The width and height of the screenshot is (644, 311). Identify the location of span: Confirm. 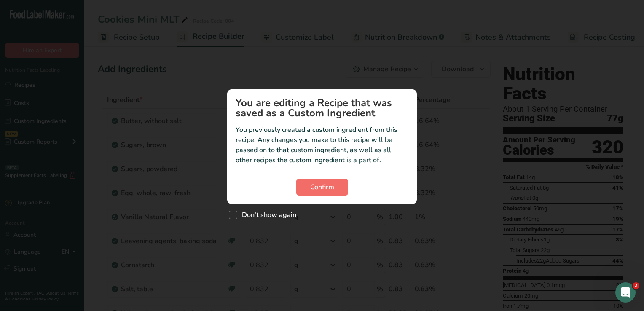
(322, 187).